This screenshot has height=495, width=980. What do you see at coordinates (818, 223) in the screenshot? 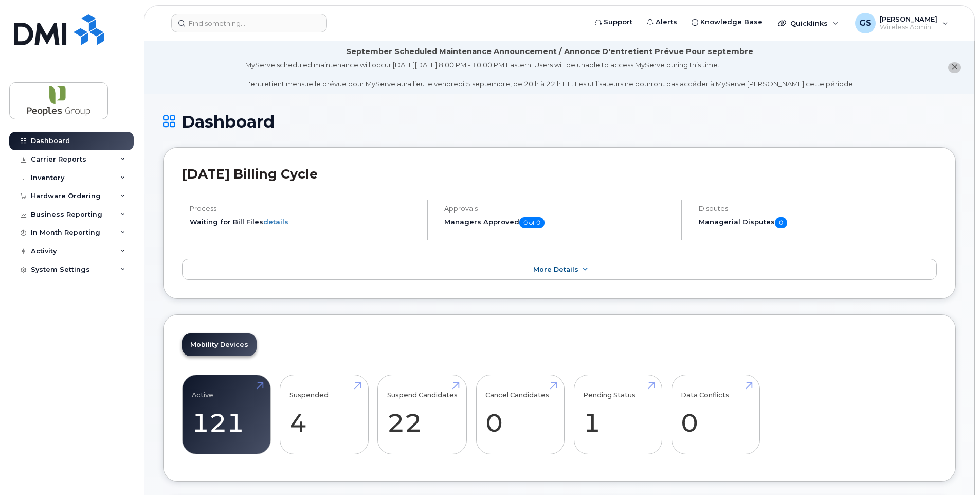
I see `h5: Managerial Disputes` at bounding box center [818, 223].